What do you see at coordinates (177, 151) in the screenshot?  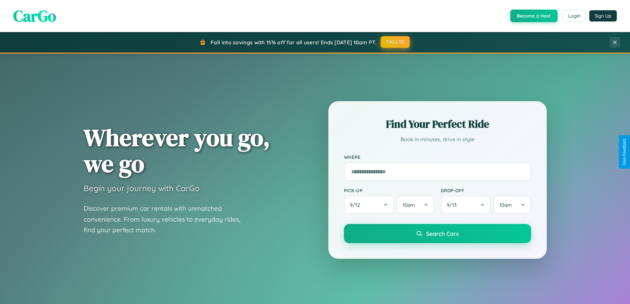 I see `h1: Wherever you go, we go` at bounding box center [177, 151].